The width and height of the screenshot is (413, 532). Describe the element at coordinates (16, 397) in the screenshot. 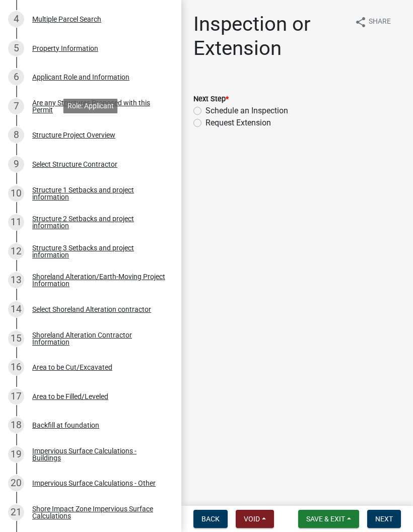

I see `div: 17` at that location.